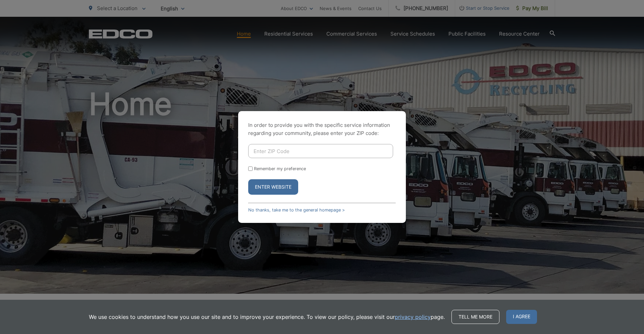 The image size is (644, 334). I want to click on p: In order to provide you with the specific service information regarding your community, please en..., so click(322, 129).